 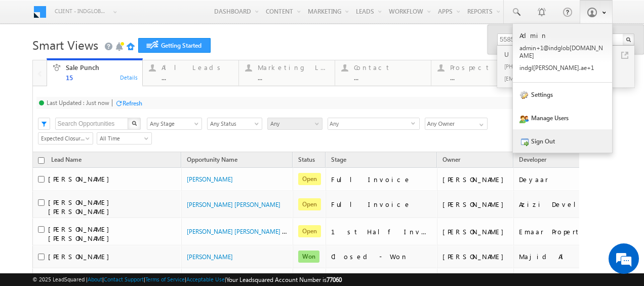 I want to click on div: Majid Al Futtaim, so click(x=569, y=256).